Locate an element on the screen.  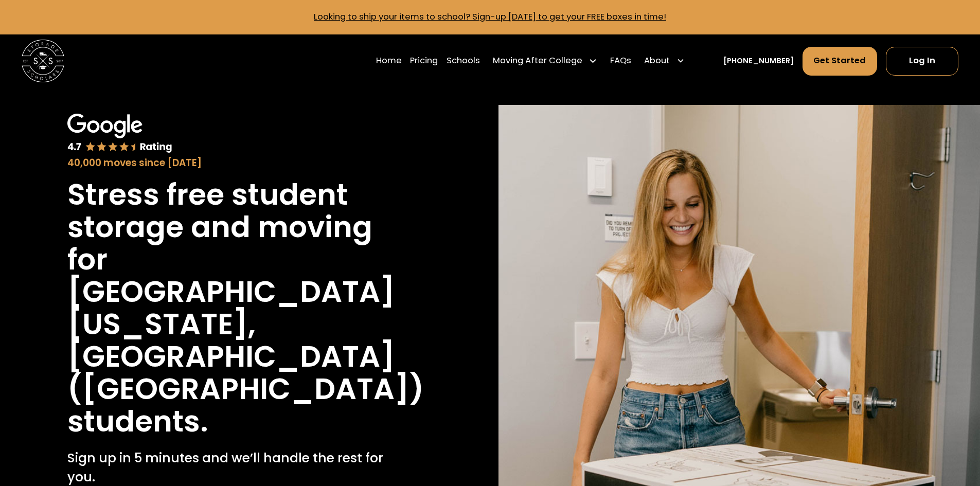
a: Pricing is located at coordinates (424, 61).